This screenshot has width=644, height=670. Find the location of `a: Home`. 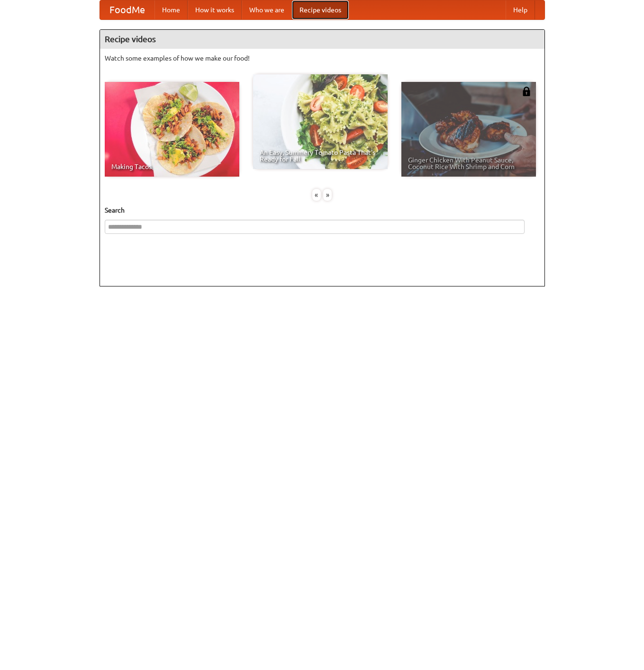

a: Home is located at coordinates (171, 10).